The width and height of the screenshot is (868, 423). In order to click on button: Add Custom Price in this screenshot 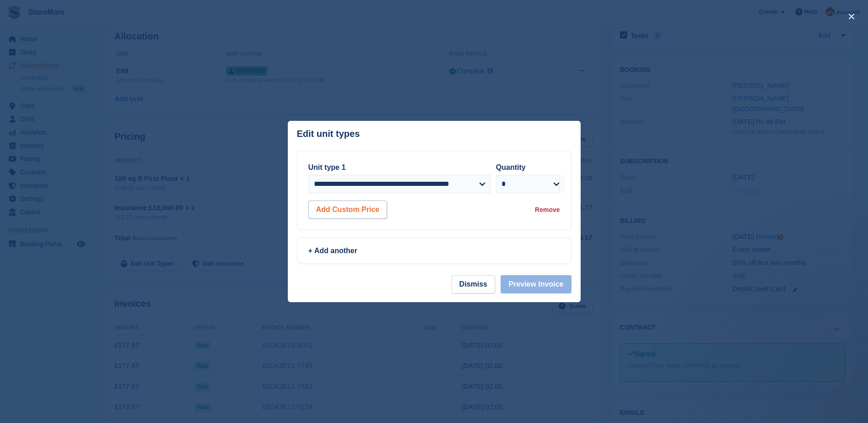, I will do `click(348, 210)`.